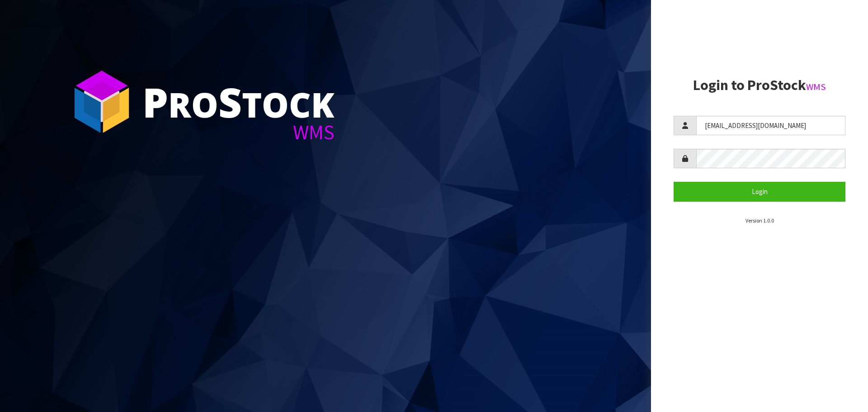  I want to click on span: P, so click(155, 102).